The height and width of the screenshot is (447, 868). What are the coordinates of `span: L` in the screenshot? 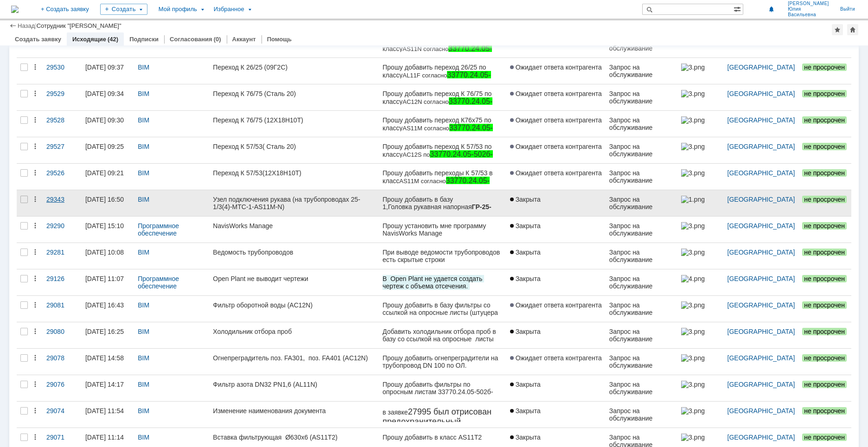 It's located at (26, 11).